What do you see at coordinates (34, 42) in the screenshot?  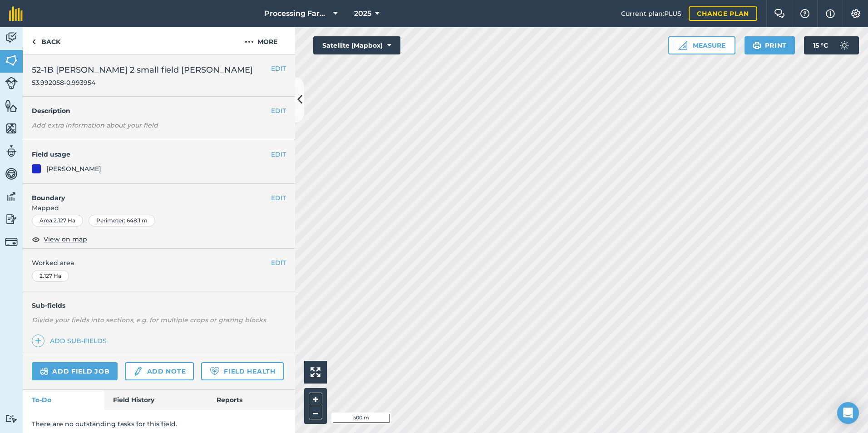 I see `img: svg+xml;base64,PHN2ZyB4bWxucz0iaHR0cDovL3d3dy53My5vcmcvMjAwMC9zdmciIHdpZHRoPSI5IiBoZWlnaHQ9IjI0Ii...` at bounding box center [34, 42].